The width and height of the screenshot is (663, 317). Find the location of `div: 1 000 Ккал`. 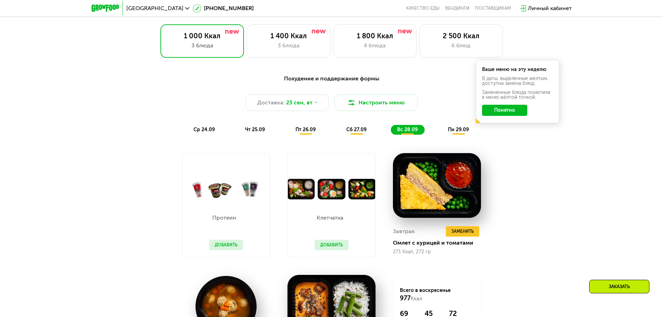

div: 1 000 Ккал is located at coordinates (202, 36).